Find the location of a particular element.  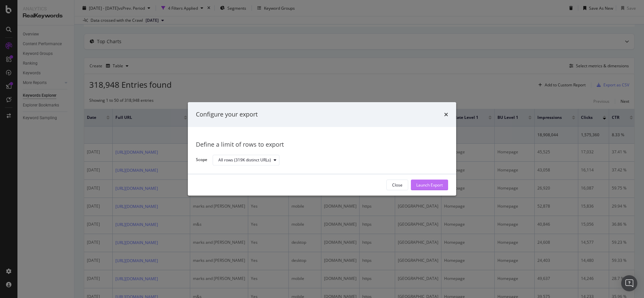

button: Close is located at coordinates (397, 185).